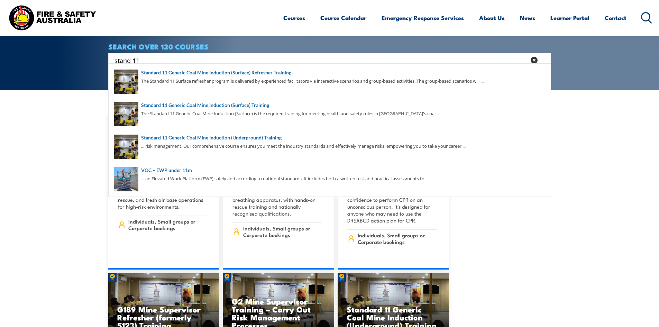  I want to click on form: Search form, so click(322, 60).